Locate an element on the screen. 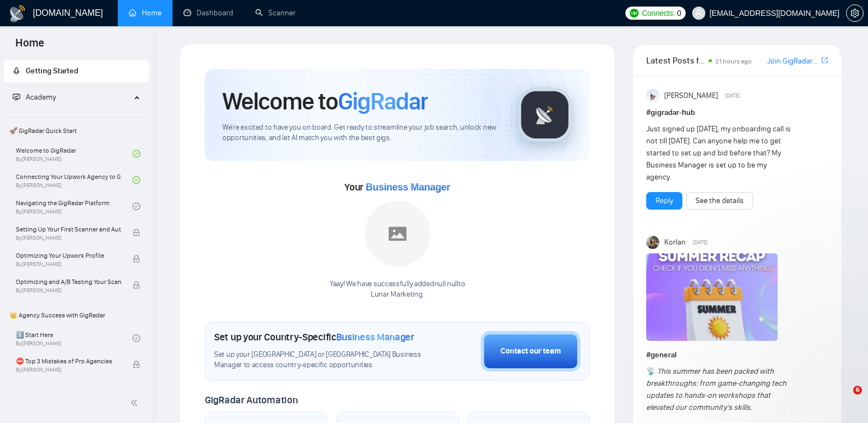 The height and width of the screenshot is (423, 868). span: rocket is located at coordinates (17, 71).